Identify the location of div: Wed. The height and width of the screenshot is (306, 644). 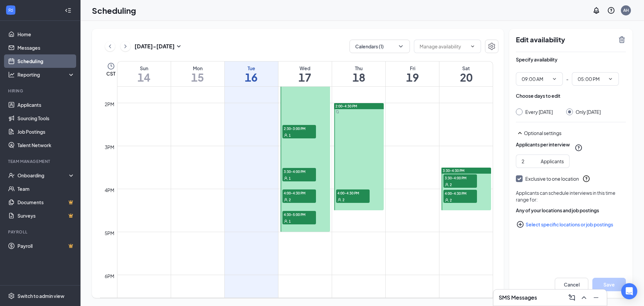
(305, 68).